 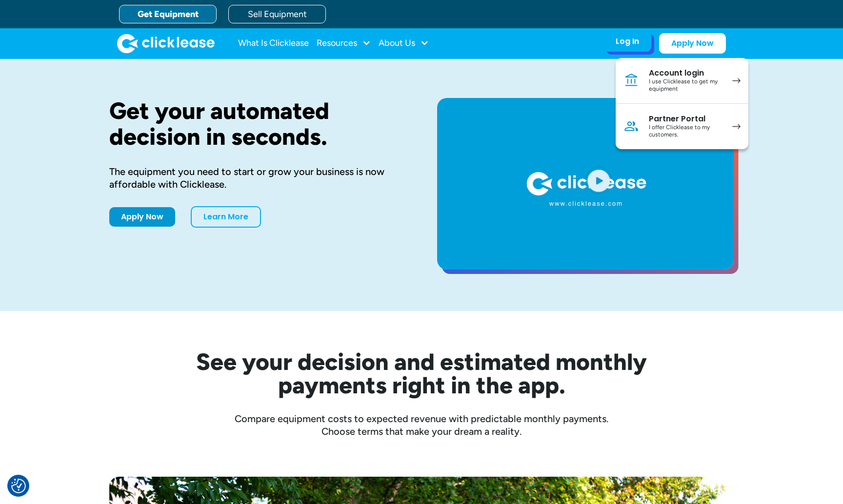 I want to click on div: The equipment you need to start or grow your business is now affordable with Clicklease., so click(x=257, y=178).